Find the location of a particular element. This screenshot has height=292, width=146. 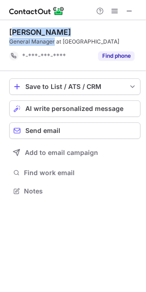

span: Find work email is located at coordinates (80, 173).